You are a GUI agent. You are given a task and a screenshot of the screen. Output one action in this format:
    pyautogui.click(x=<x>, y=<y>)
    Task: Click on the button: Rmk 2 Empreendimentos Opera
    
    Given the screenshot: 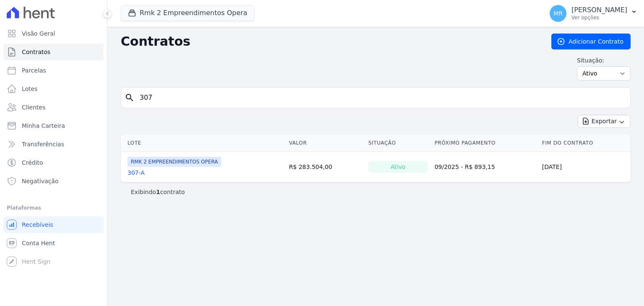 What is the action you would take?
    pyautogui.click(x=187, y=13)
    